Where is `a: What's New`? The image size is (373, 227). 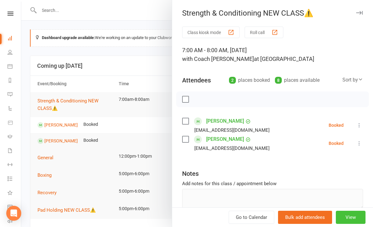 a: What's New is located at coordinates (14, 193).